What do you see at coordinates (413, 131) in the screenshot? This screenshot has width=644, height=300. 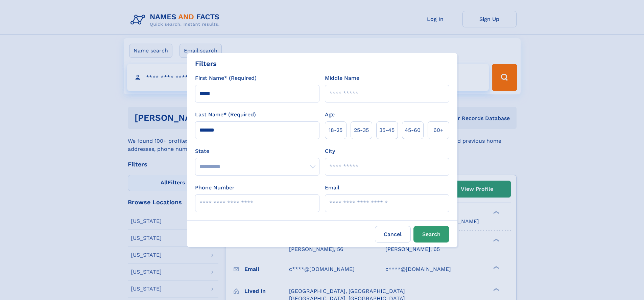 I see `span: 45‑60` at bounding box center [413, 131].